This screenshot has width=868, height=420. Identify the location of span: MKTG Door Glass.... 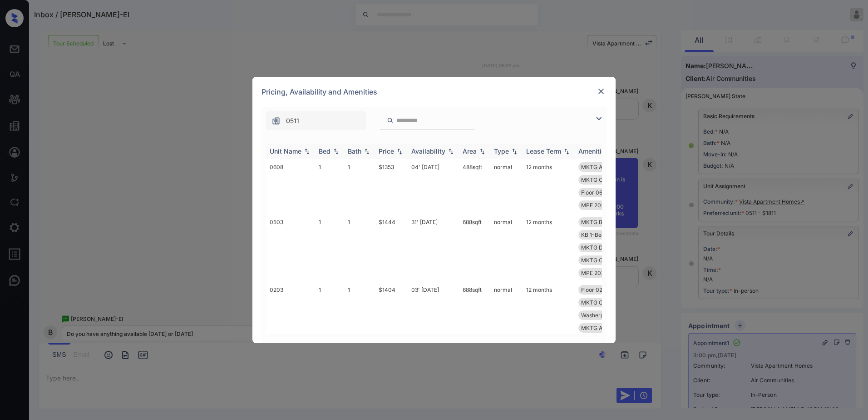
(606, 247).